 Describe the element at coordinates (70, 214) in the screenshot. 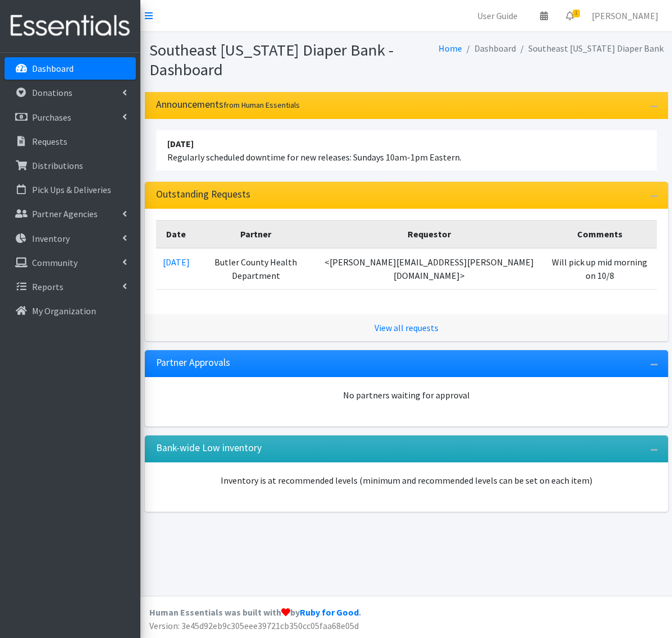

I see `a: Partner Agencies` at that location.